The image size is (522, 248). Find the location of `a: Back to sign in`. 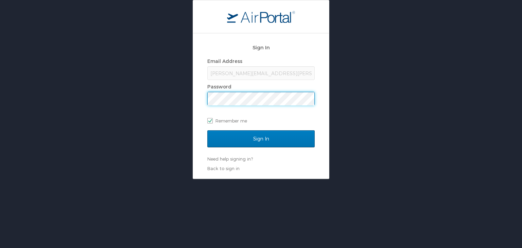

a: Back to sign in is located at coordinates (223, 168).